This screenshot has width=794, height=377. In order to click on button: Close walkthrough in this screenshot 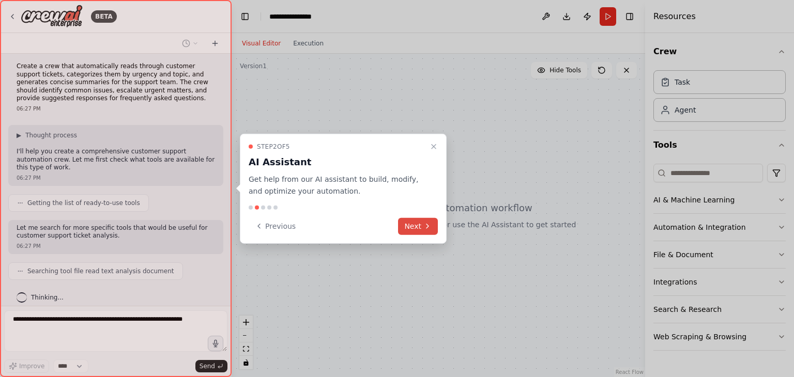, I will do `click(433, 147)`.